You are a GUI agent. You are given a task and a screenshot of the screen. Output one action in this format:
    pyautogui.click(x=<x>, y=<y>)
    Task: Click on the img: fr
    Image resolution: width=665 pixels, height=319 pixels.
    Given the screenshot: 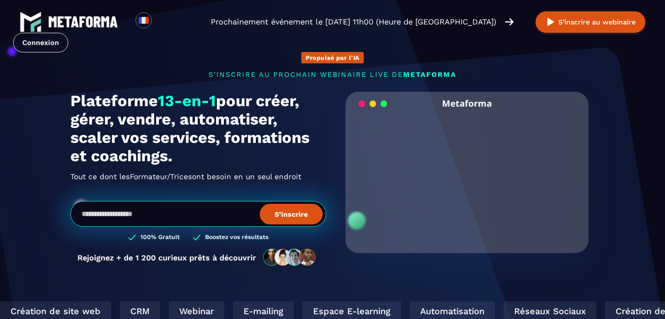 What is the action you would take?
    pyautogui.click(x=143, y=20)
    